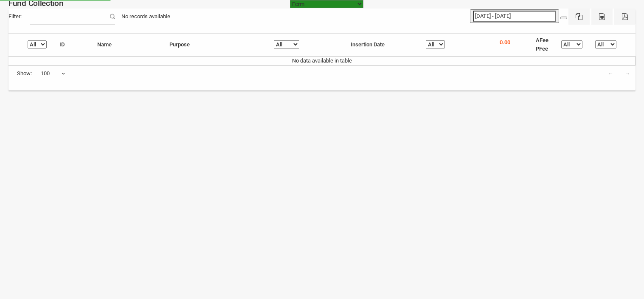 This screenshot has width=644, height=299. What do you see at coordinates (25, 74) in the screenshot?
I see `span: Show:` at bounding box center [25, 74].